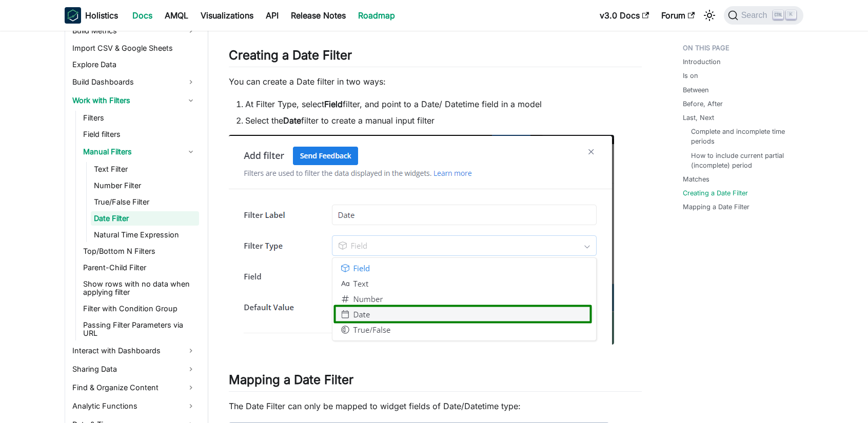 The height and width of the screenshot is (423, 868). Describe the element at coordinates (690, 75) in the screenshot. I see `a: Is on` at that location.